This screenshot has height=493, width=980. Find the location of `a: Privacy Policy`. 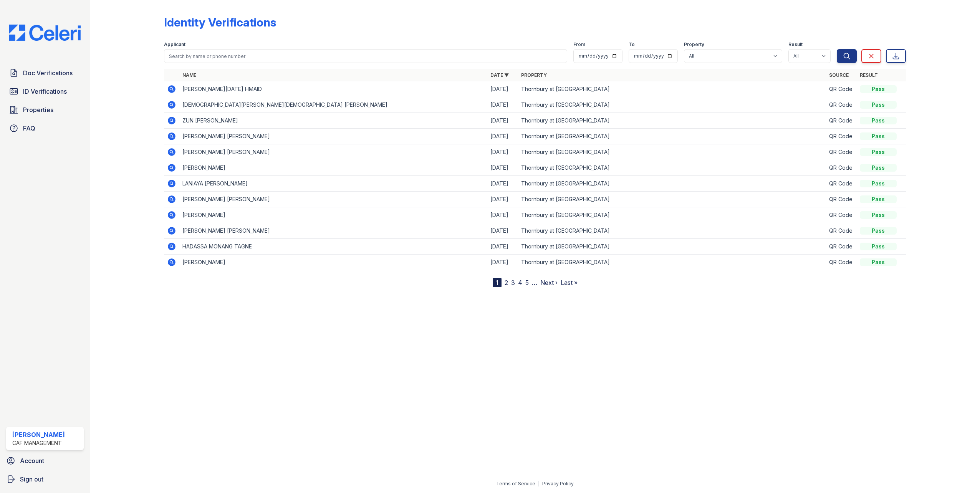

a: Privacy Policy is located at coordinates (558, 483).